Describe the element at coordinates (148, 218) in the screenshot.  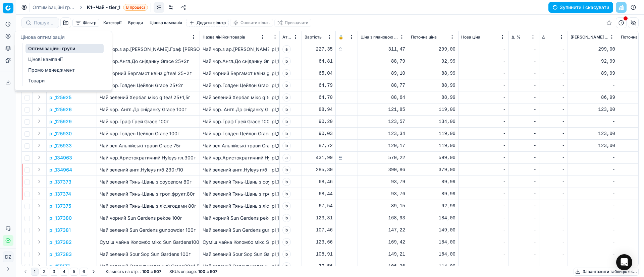
I see `p: Чай чорний Sun Gardens pekoe 100г` at that location.